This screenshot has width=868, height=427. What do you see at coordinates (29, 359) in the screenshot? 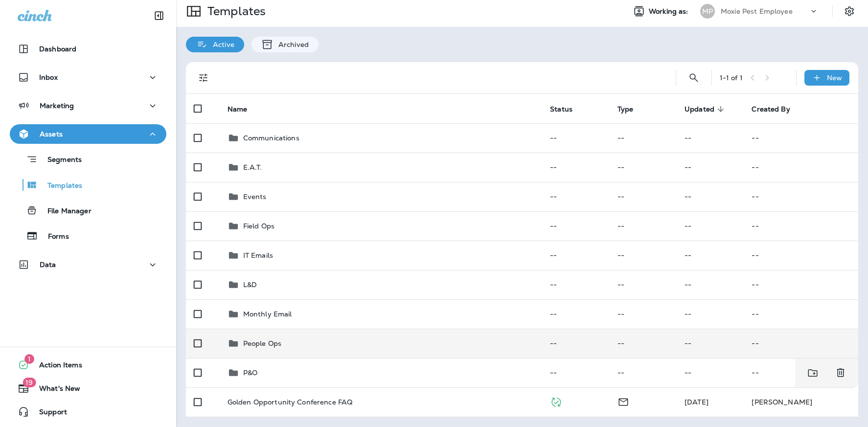
I see `span: 1` at bounding box center [29, 359].